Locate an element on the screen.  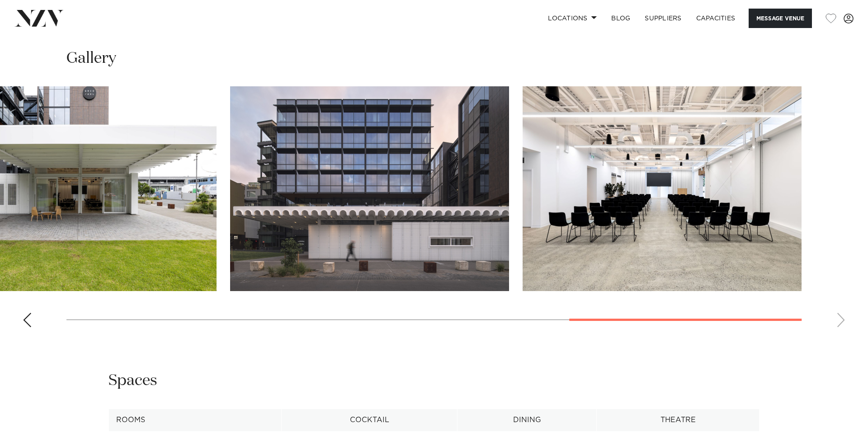
img: nzv-logo.png is located at coordinates (39, 18).